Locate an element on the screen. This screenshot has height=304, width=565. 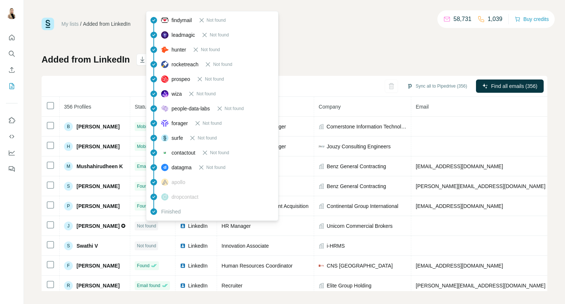
p: 58,731 is located at coordinates (462, 19).